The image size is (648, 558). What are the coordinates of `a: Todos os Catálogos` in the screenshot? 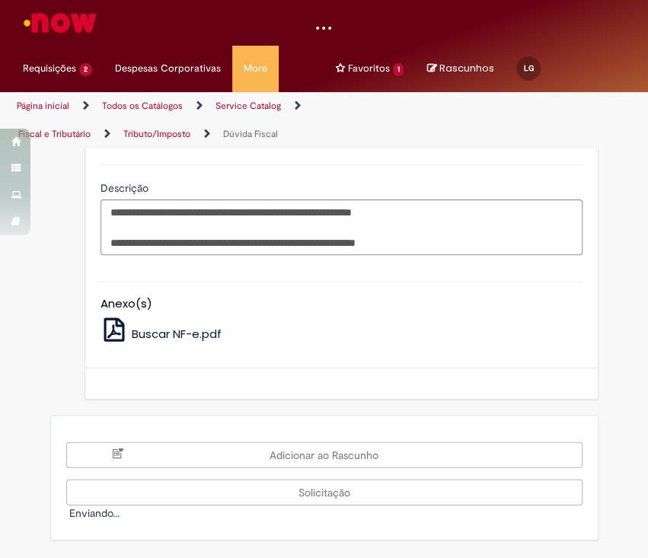 It's located at (142, 106).